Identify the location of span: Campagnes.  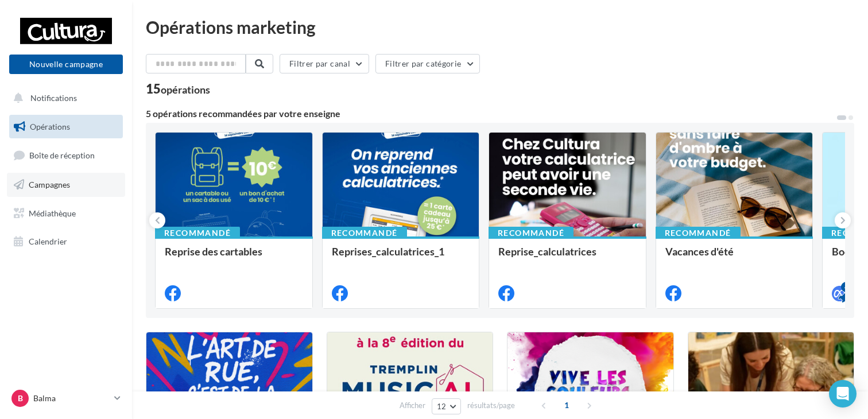
(49, 184).